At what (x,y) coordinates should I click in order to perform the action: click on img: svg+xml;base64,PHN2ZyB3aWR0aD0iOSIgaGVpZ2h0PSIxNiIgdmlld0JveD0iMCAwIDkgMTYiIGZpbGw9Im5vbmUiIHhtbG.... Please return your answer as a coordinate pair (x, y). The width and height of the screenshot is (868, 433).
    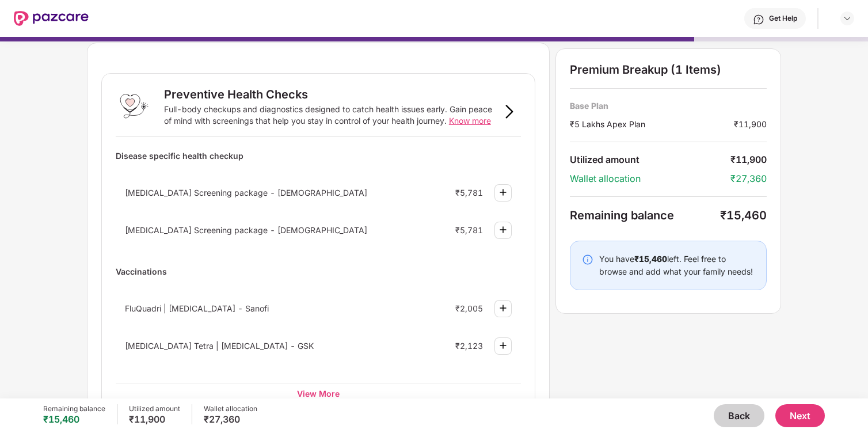
    Looking at the image, I should click on (509, 112).